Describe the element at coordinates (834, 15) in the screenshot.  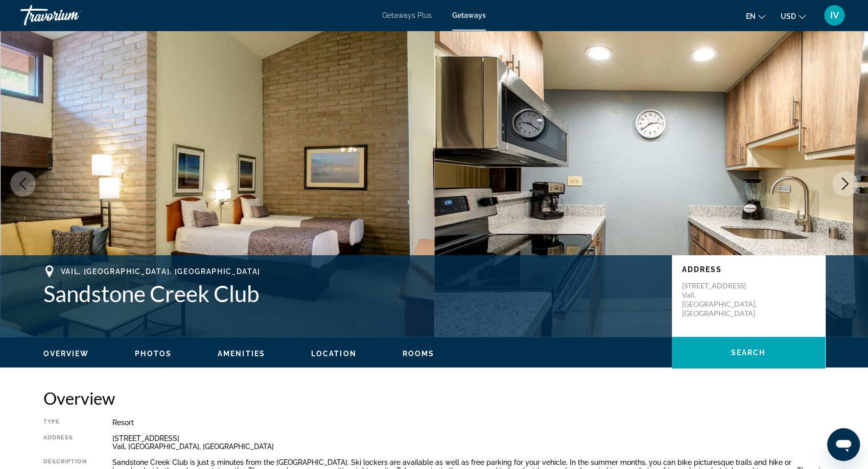
I see `button: User Menu` at that location.